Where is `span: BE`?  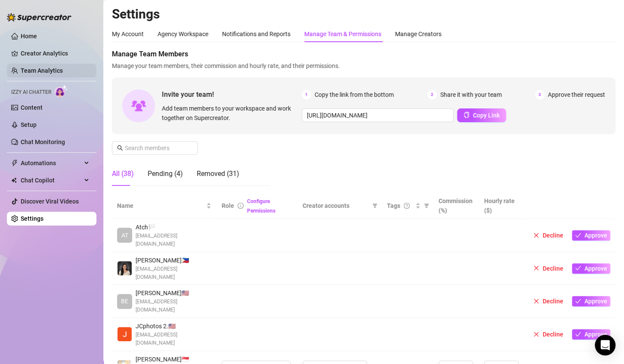 span: BE is located at coordinates (124, 301).